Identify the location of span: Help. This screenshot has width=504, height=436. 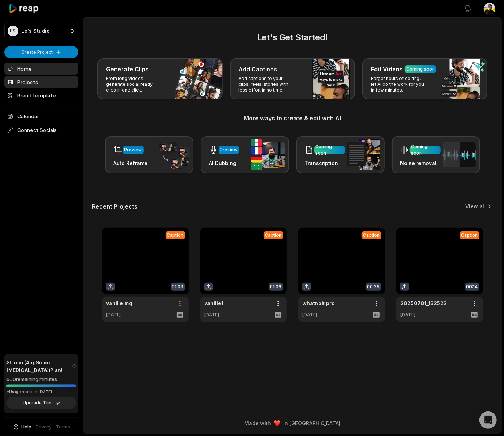
(27, 427).